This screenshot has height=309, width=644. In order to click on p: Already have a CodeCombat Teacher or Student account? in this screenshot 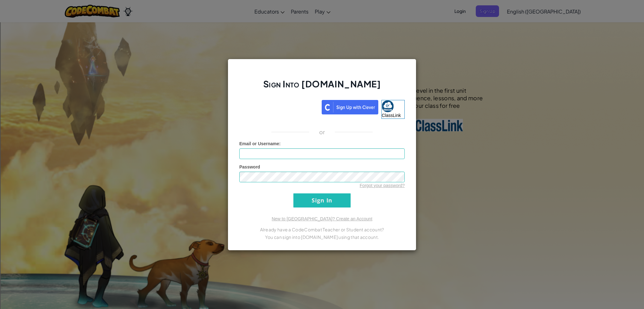, I will do `click(322, 229)`.